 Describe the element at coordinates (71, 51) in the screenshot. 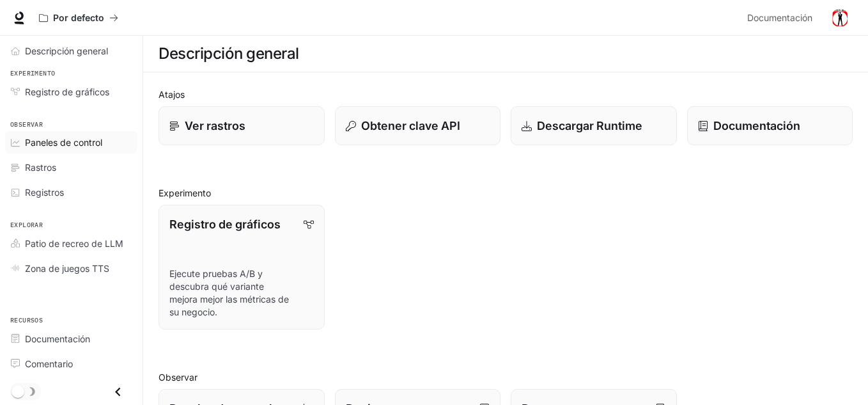

I see `a: Descripción general` at that location.